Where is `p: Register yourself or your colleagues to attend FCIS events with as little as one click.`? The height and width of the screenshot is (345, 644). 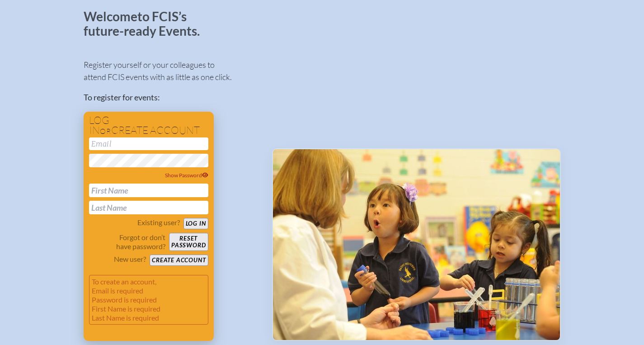 p: Register yourself or your colleagues to attend FCIS events with as little as one click. is located at coordinates (170, 71).